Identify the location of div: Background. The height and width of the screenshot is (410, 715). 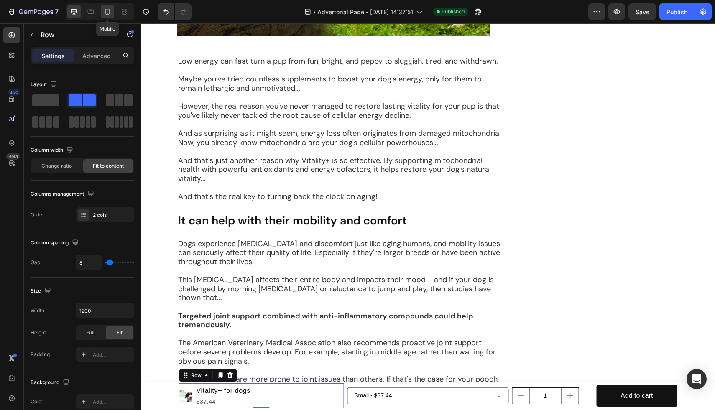
(51, 383).